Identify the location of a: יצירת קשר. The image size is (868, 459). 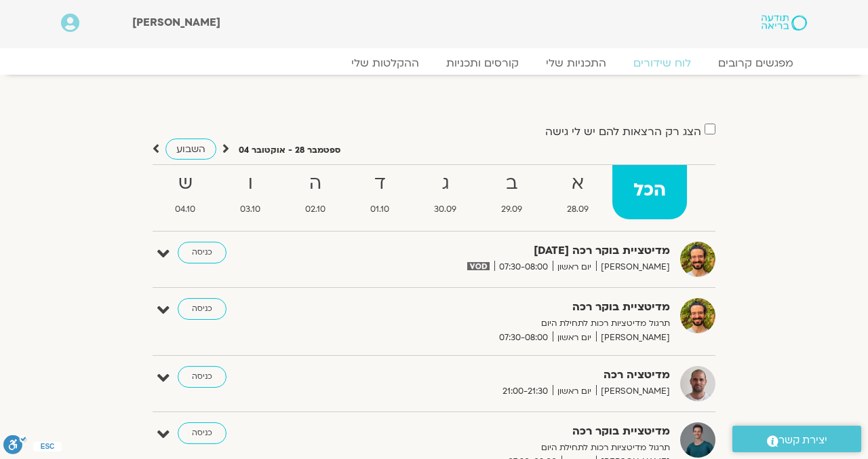
(797, 438).